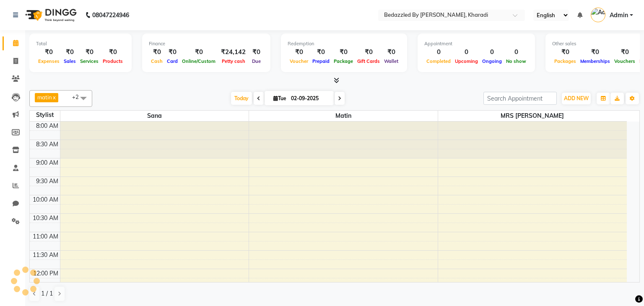  What do you see at coordinates (47, 163) in the screenshot?
I see `div: 9:00 AM` at bounding box center [47, 163].